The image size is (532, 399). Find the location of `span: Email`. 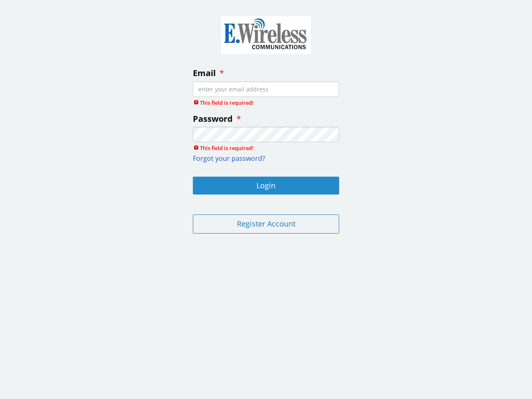

span: Email is located at coordinates (204, 73).